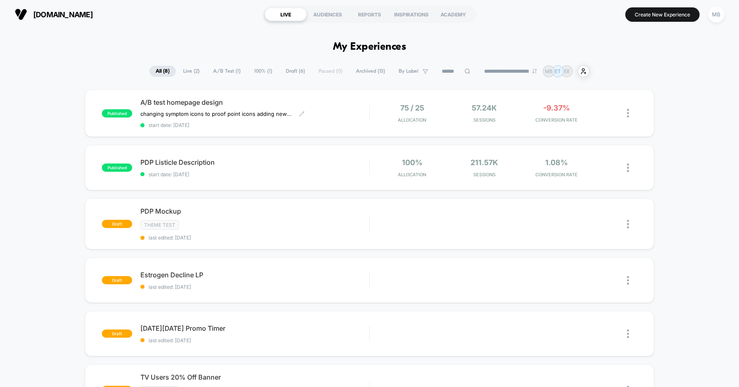 The width and height of the screenshot is (739, 387). I want to click on div: REPORTS, so click(369, 14).